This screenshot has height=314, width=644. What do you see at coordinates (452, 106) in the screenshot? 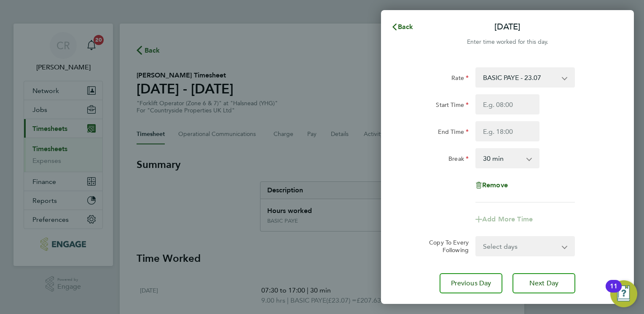
I see `label: Start Time` at bounding box center [452, 106].